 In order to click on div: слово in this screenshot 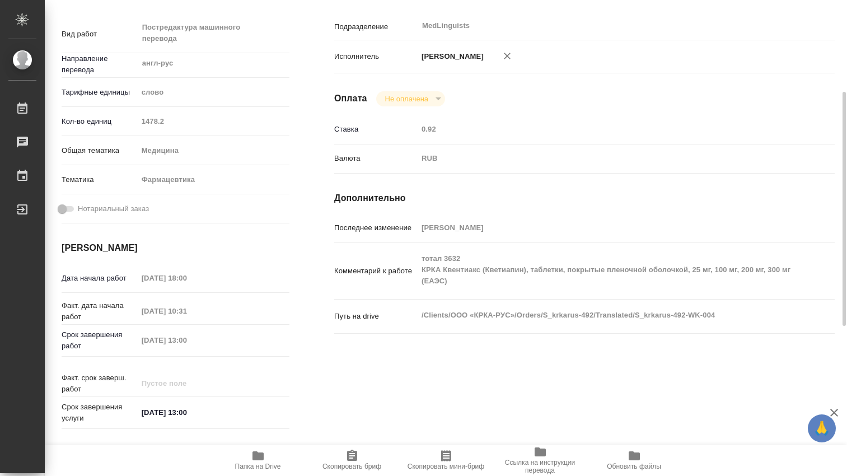, I will do `click(213, 92)`.